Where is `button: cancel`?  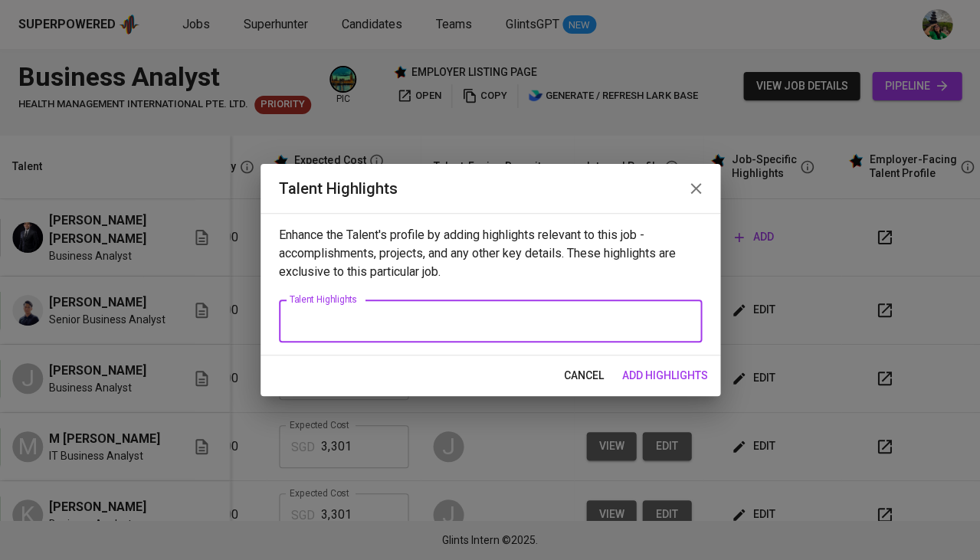 button: cancel is located at coordinates (583, 376).